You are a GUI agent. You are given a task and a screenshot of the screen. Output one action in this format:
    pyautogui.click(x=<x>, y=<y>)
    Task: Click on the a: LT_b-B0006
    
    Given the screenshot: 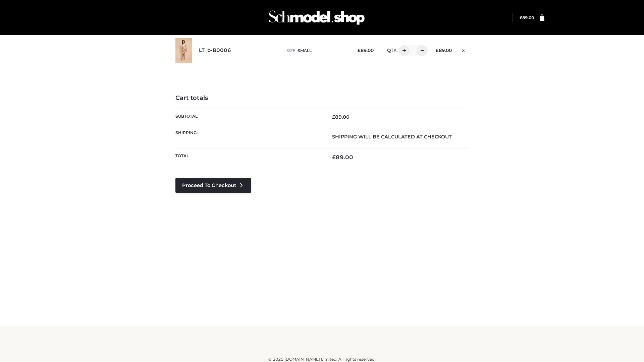 What is the action you would take?
    pyautogui.click(x=215, y=50)
    